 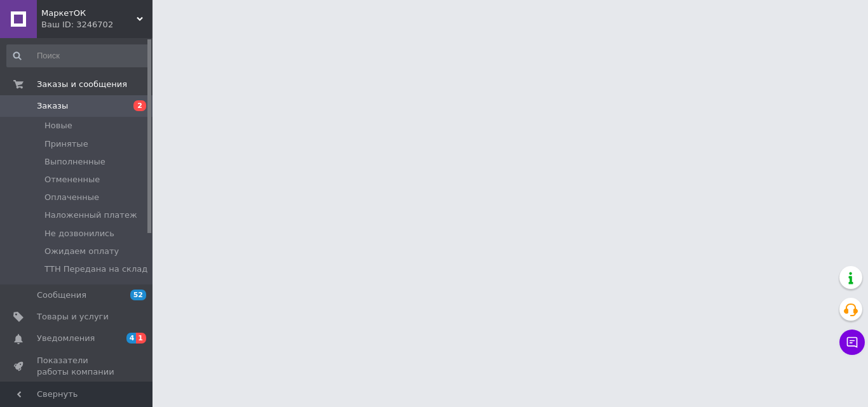 I want to click on input: Поиск, so click(x=78, y=56).